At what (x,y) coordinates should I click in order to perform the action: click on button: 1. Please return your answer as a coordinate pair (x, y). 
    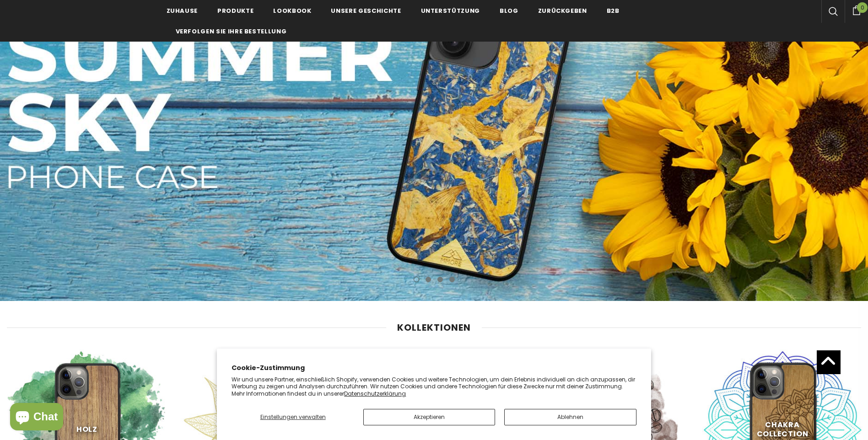
    Looking at the image, I should click on (417, 279).